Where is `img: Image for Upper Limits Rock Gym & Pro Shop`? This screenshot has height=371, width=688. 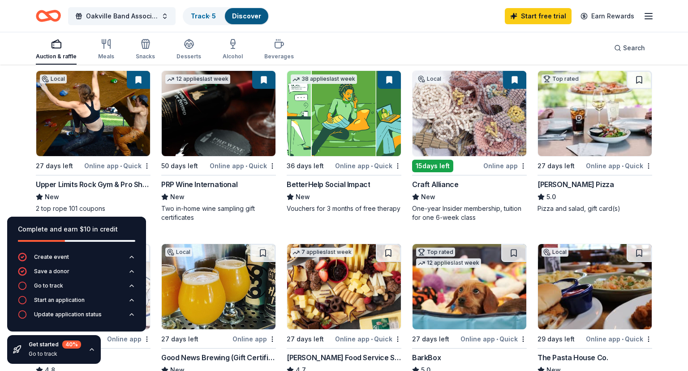 img: Image for Upper Limits Rock Gym & Pro Shop is located at coordinates (93, 113).